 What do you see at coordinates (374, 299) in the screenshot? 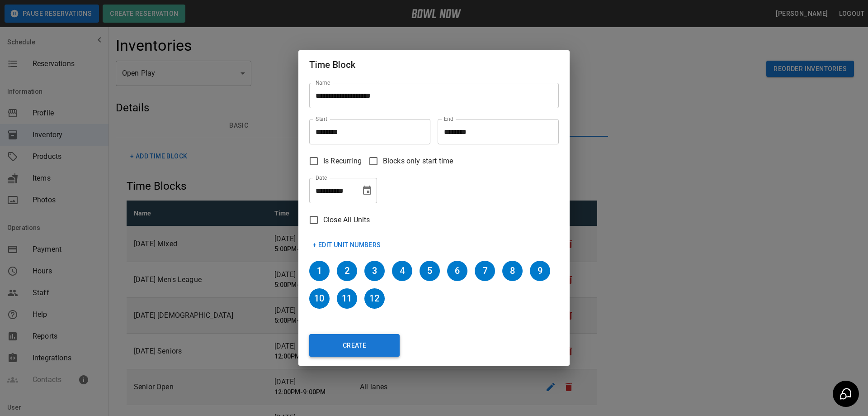
I see `h6: 12` at bounding box center [374, 299].